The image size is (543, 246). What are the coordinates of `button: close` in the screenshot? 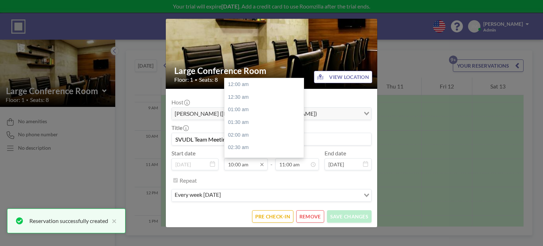 It's located at (112, 220).